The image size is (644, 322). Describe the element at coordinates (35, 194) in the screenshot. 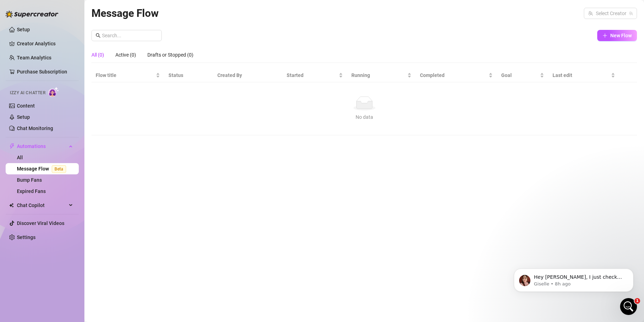

I see `div: Feature update` at that location.